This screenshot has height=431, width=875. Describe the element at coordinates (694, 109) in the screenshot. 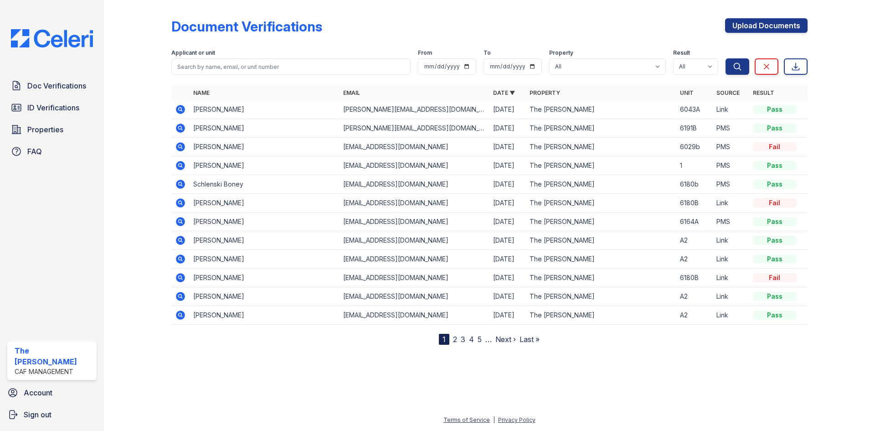

I see `td: 6043A` at that location.